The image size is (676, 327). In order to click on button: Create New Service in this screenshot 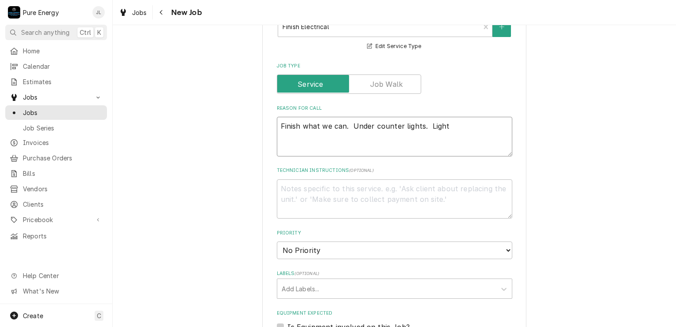, I will do `click(502, 27)`.